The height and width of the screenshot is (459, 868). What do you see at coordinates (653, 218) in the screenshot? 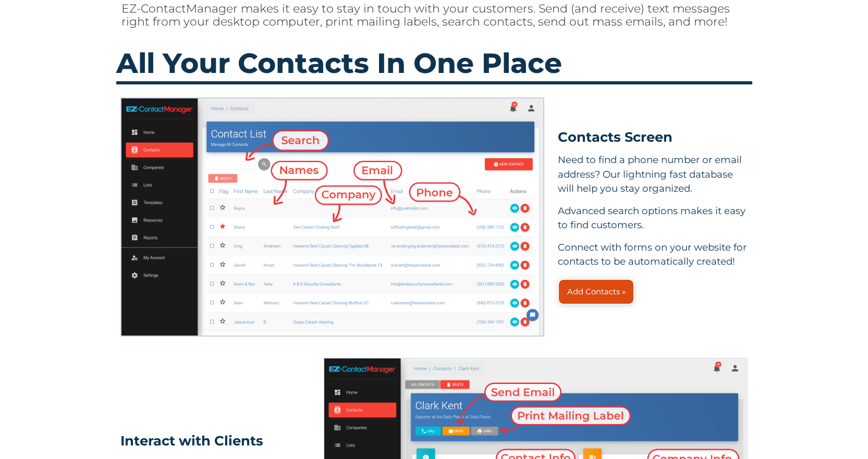
I see `p: Advanced search options makes it easy to find customers.` at bounding box center [653, 218].